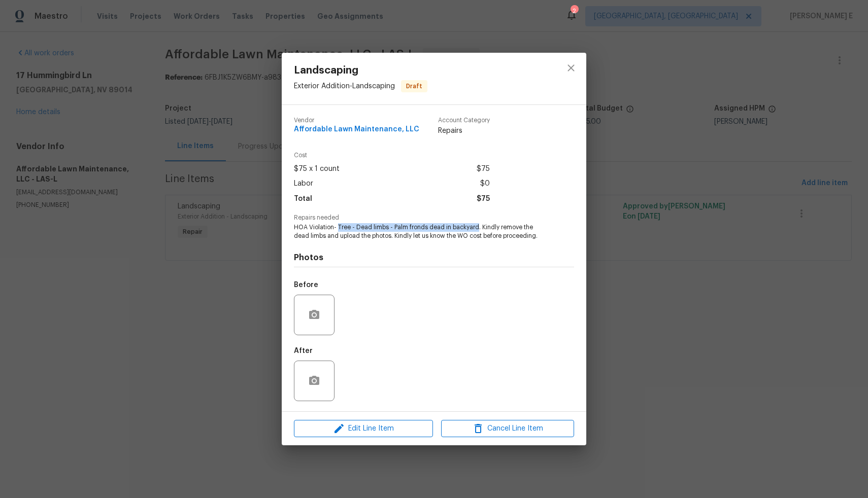  I want to click on span: Cost, so click(392, 155).